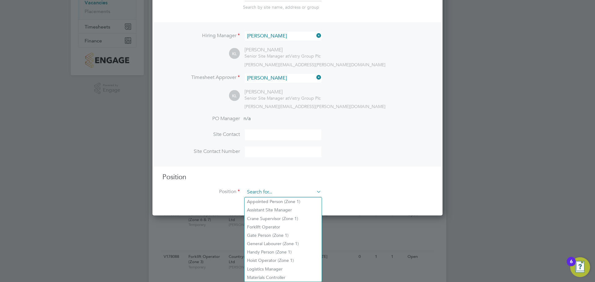 The height and width of the screenshot is (282, 595). I want to click on li: Crane Supervisor (Zone 1), so click(283, 219).